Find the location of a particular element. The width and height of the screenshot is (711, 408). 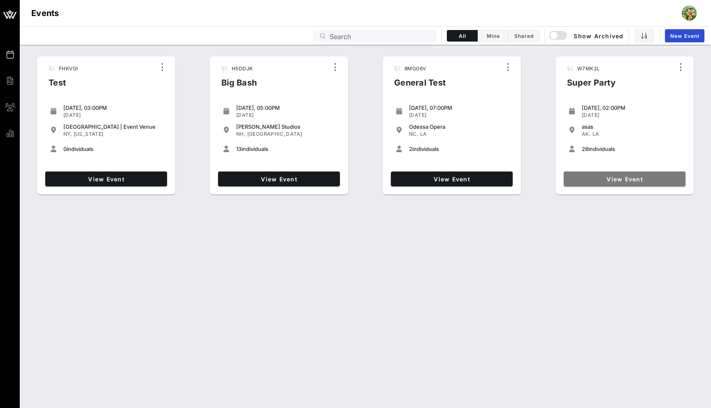

span: Show Archived is located at coordinates (587, 36).